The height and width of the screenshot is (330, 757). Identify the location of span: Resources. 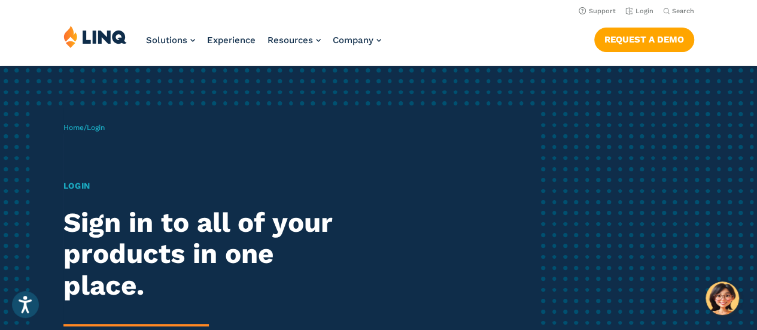
(290, 40).